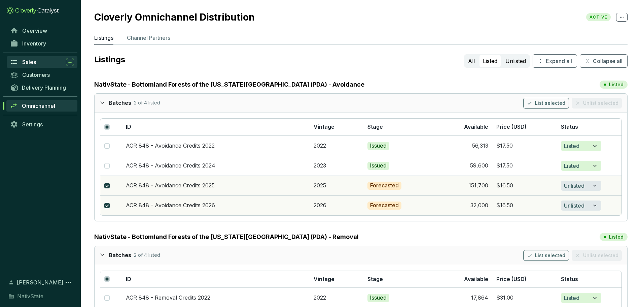 The image size is (641, 307). Describe the element at coordinates (38, 106) in the screenshot. I see `span: Omnichannel` at that location.